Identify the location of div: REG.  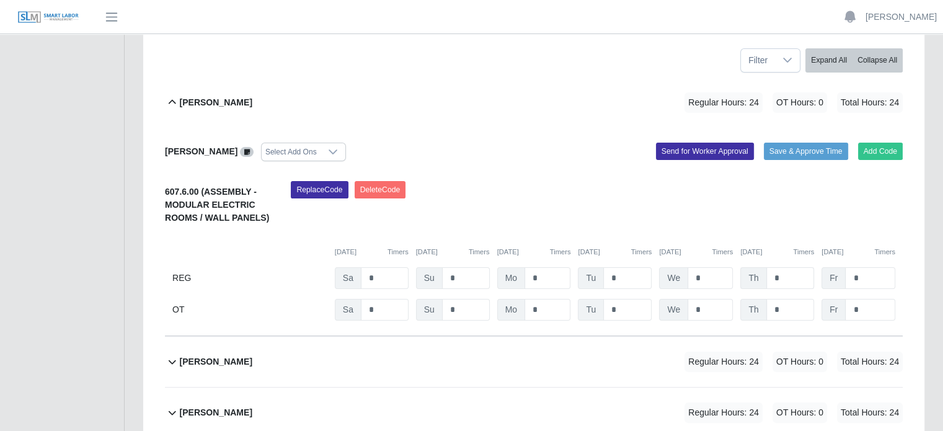
(250, 278).